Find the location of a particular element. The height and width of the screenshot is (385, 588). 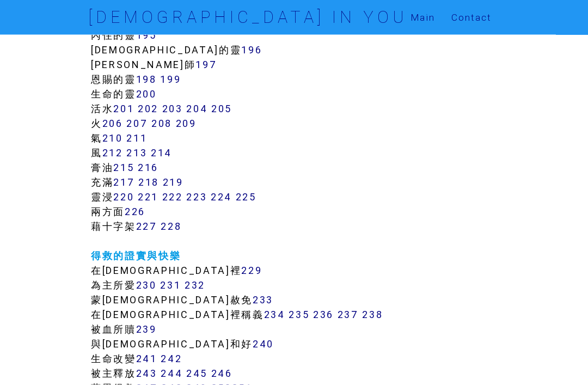

a: 209 is located at coordinates (186, 123).